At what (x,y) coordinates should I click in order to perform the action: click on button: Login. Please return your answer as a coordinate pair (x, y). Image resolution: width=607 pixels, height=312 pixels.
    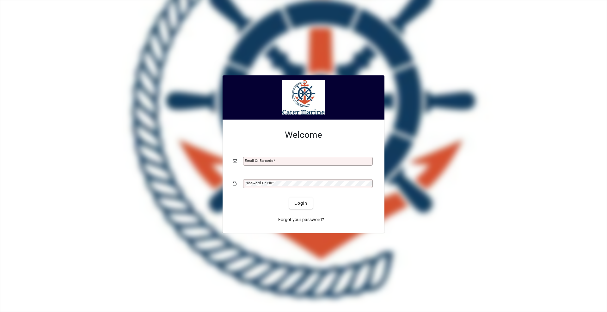
    Looking at the image, I should click on (300, 203).